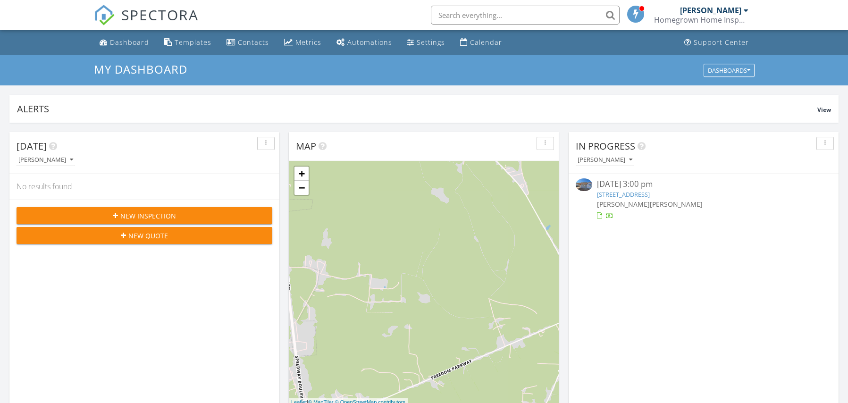 The height and width of the screenshot is (403, 848). What do you see at coordinates (525, 15) in the screenshot?
I see `input: Search everything...` at bounding box center [525, 15].